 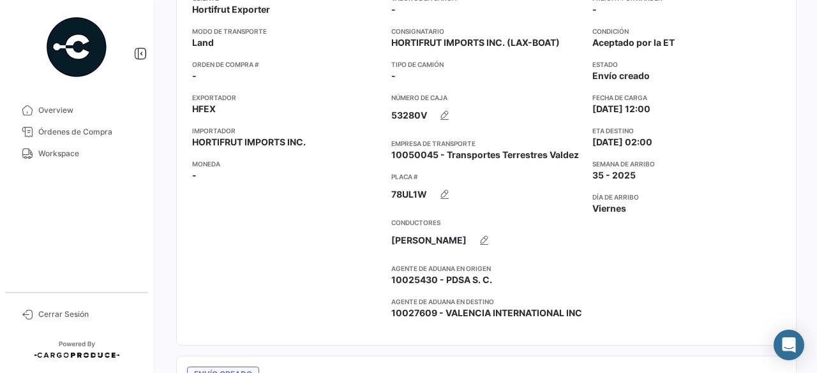 I want to click on span: Órdenes de Compra, so click(x=88, y=132).